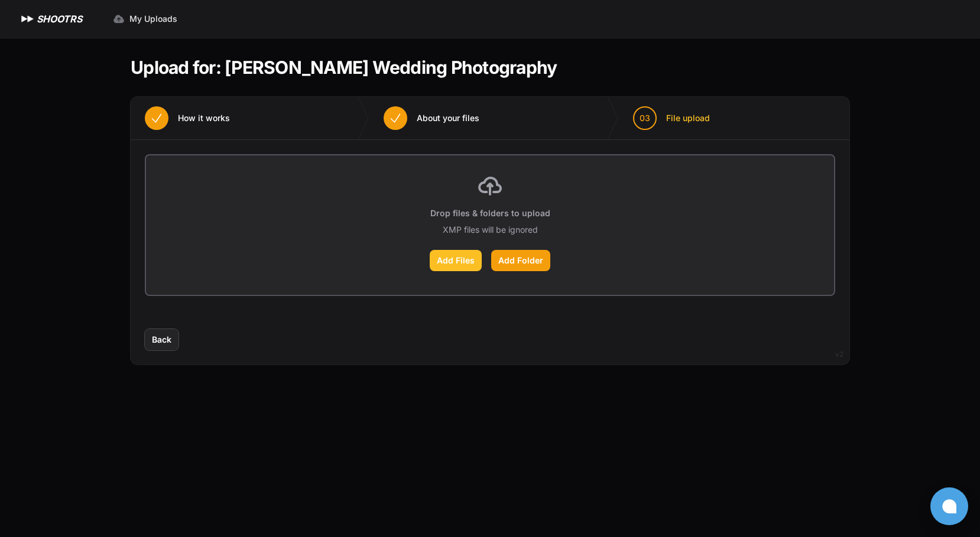  What do you see at coordinates (839, 355) in the screenshot?
I see `div: v2` at bounding box center [839, 355].